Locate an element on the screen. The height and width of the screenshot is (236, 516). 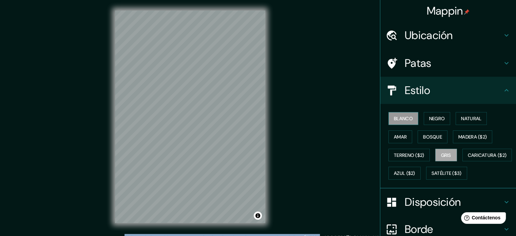
font: Contáctenos is located at coordinates (30, 8).